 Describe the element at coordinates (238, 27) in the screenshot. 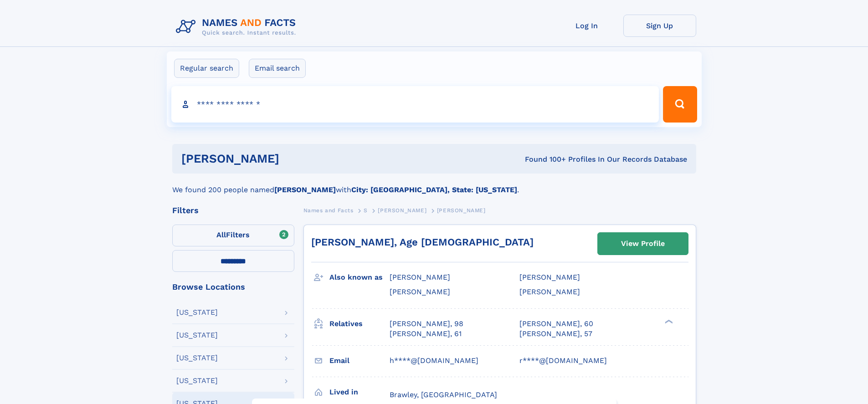

I see `img: Logo Names and Facts` at that location.